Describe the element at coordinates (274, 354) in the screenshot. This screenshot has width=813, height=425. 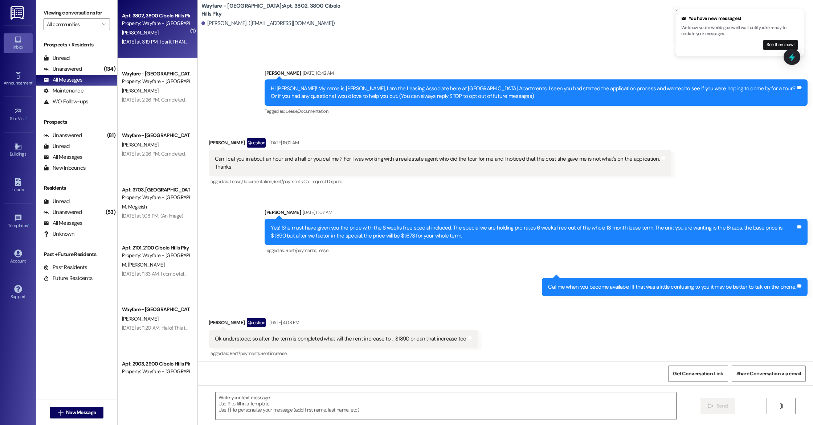
I see `span: Rent increase` at that location.